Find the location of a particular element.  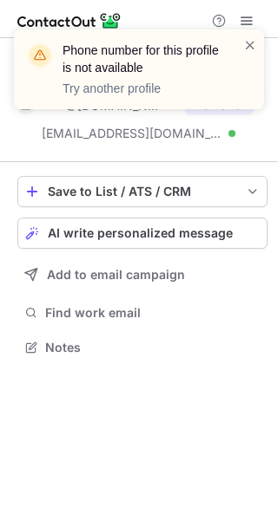

img: warning is located at coordinates (40, 56).